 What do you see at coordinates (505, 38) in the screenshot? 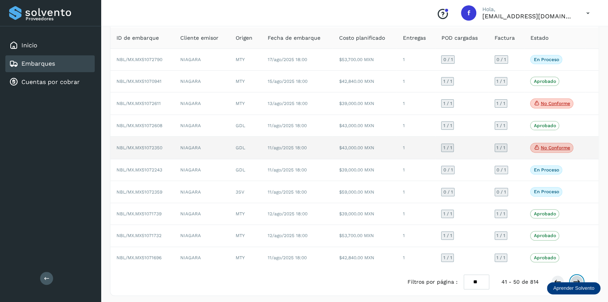
I see `span: Factura` at bounding box center [505, 38].